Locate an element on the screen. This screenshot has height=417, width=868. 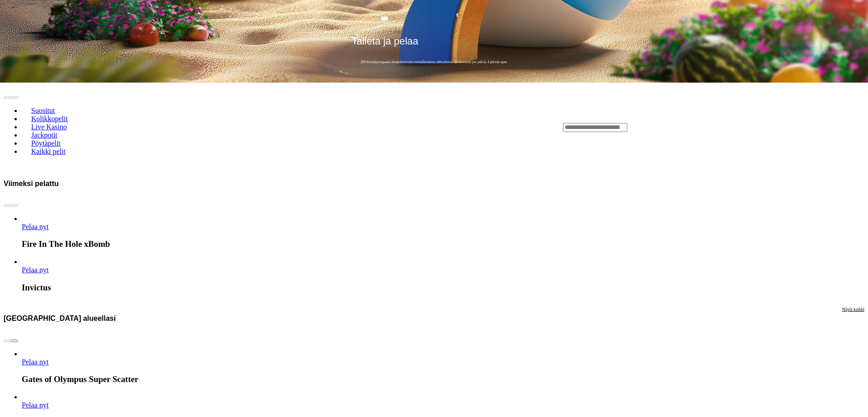
a: Jackpotit is located at coordinates (44, 135).